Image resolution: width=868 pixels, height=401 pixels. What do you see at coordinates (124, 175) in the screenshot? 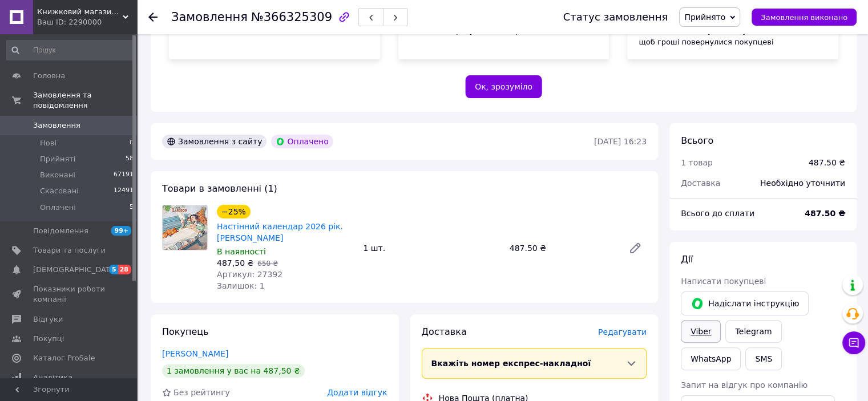
I see `span: 67191` at bounding box center [124, 175].